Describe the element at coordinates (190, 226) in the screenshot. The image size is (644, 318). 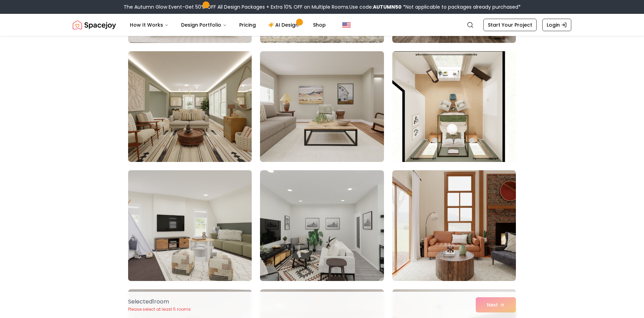
I see `img: Room room-16` at that location.